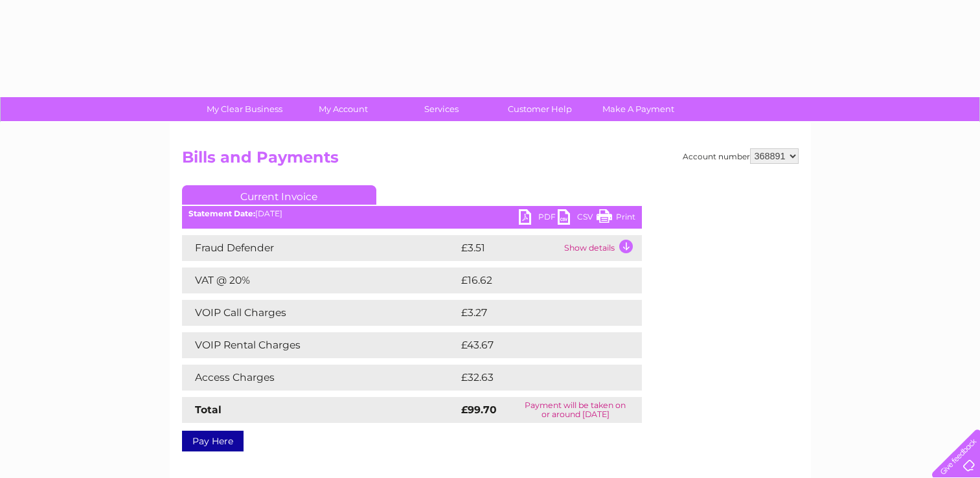  Describe the element at coordinates (740, 156) in the screenshot. I see `div: Account number` at that location.